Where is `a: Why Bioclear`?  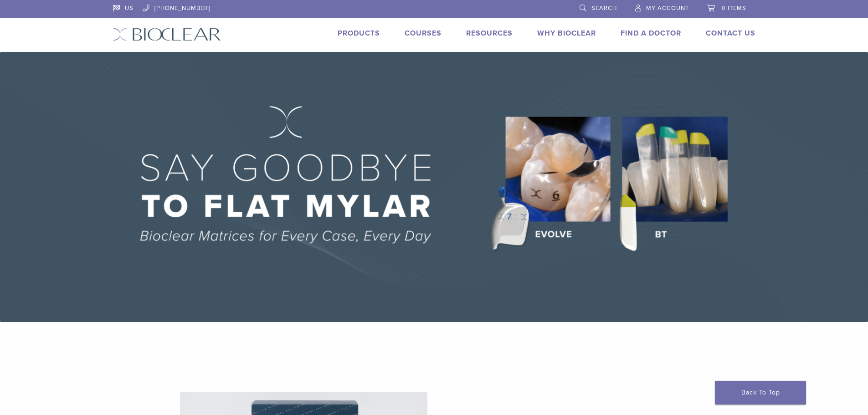
a: Why Bioclear is located at coordinates (566, 34).